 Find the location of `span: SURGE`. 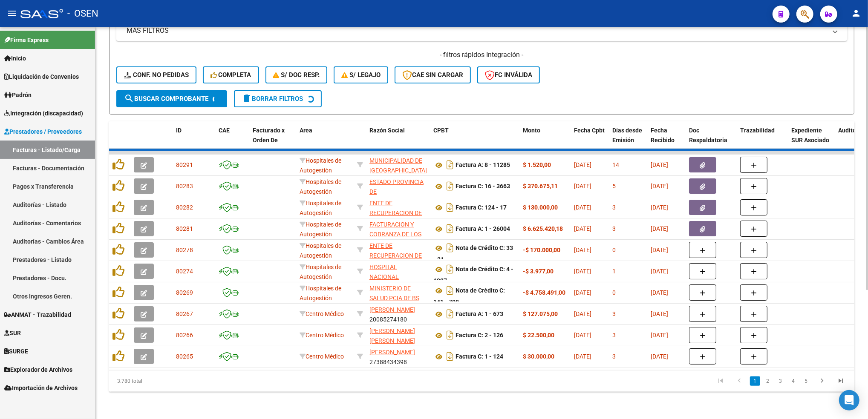

span: SURGE is located at coordinates (16, 351).